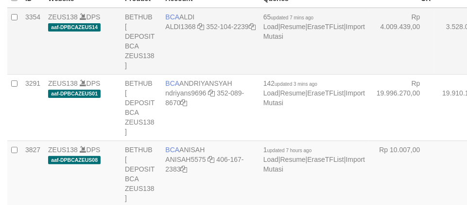 The image size is (467, 205). I want to click on a: ndriyans9696, so click(185, 93).